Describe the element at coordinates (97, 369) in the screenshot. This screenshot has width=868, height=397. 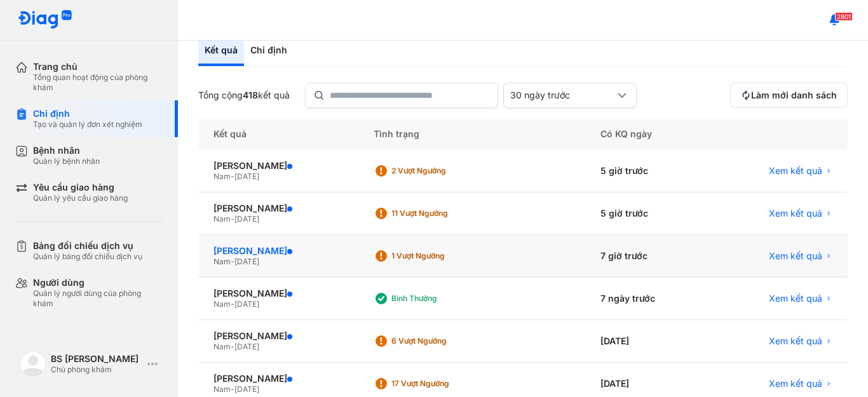
I see `div: Chủ phòng khám` at that location.